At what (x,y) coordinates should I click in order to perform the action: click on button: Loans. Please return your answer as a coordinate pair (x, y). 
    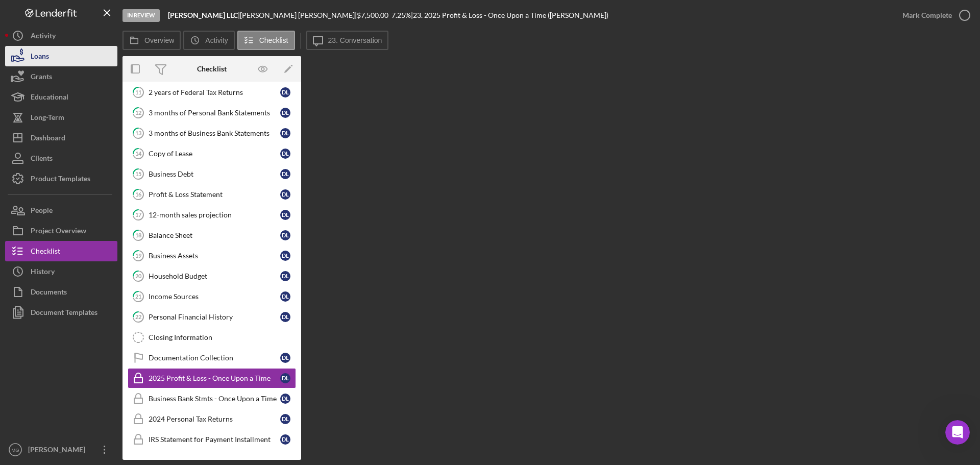
    Looking at the image, I should click on (61, 56).